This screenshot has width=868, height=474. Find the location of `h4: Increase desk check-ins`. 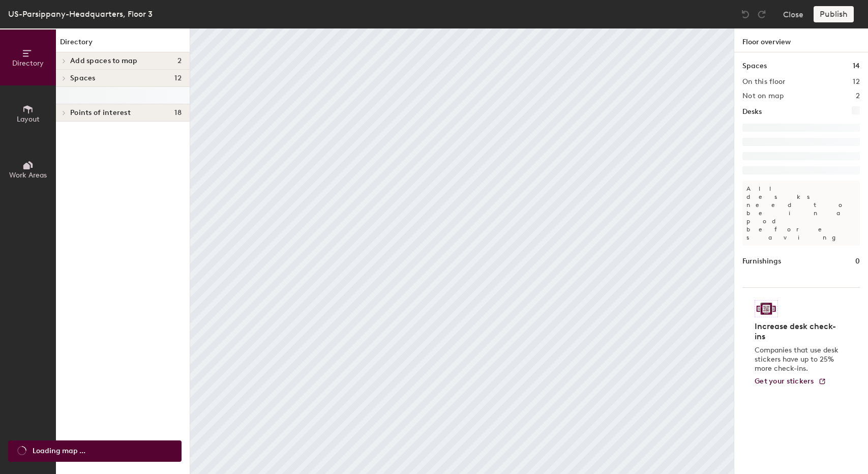

h4: Increase desk check-ins is located at coordinates (798, 332).